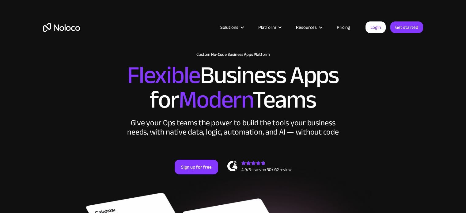 The image size is (466, 213). What do you see at coordinates (62, 27) in the screenshot?
I see `a: home` at bounding box center [62, 27].